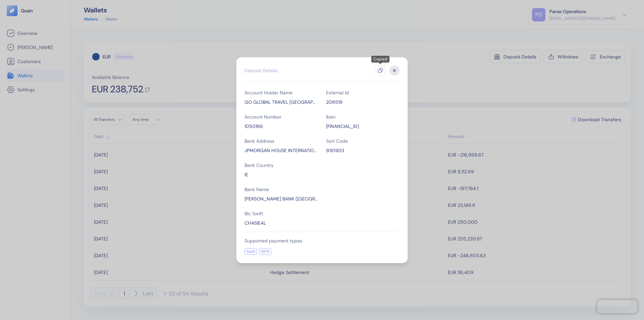 The height and width of the screenshot is (320, 644). I want to click on div: Account Holder Name, so click(281, 93).